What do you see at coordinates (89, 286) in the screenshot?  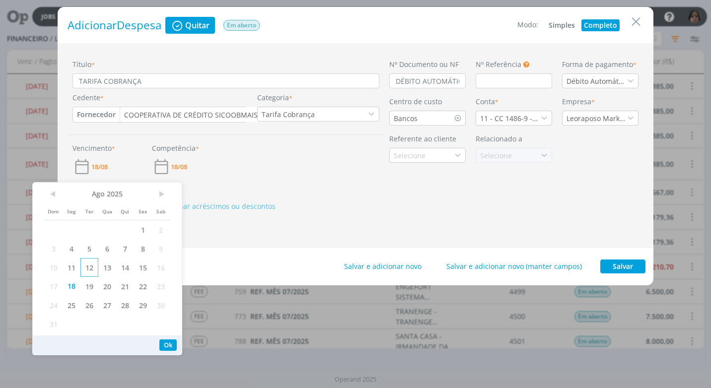 I see `span: 19` at bounding box center [89, 286].